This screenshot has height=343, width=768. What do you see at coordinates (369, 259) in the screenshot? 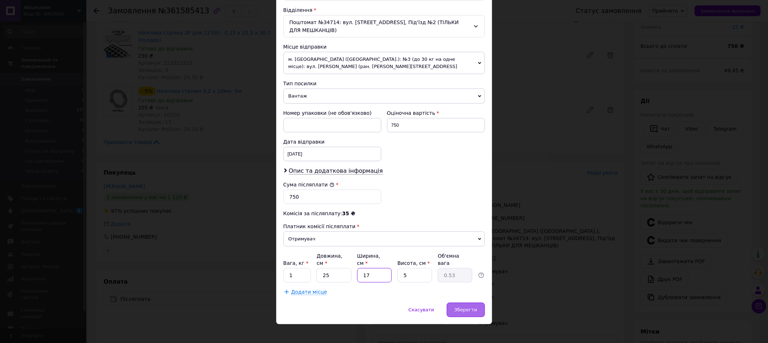
I see `label: Ширина, см` at bounding box center [369, 259].